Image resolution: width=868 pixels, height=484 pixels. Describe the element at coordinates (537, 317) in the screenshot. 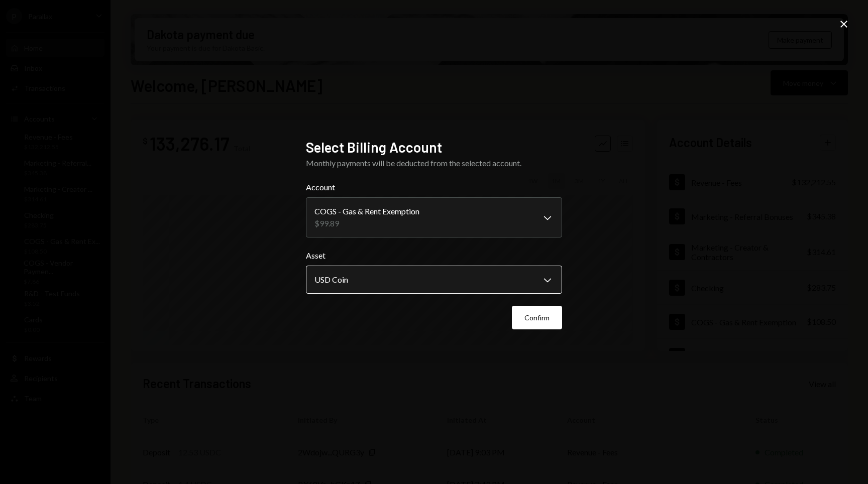

I see `button: Confirm` at that location.